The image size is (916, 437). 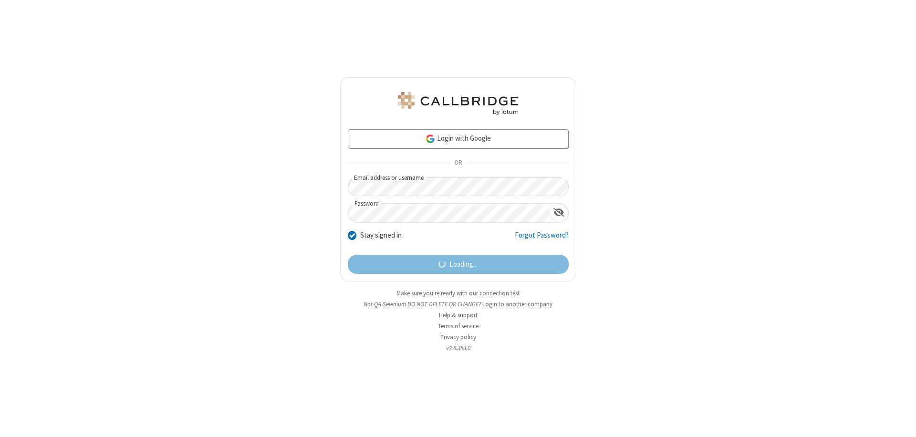 I want to click on span: Loading..., so click(x=463, y=264).